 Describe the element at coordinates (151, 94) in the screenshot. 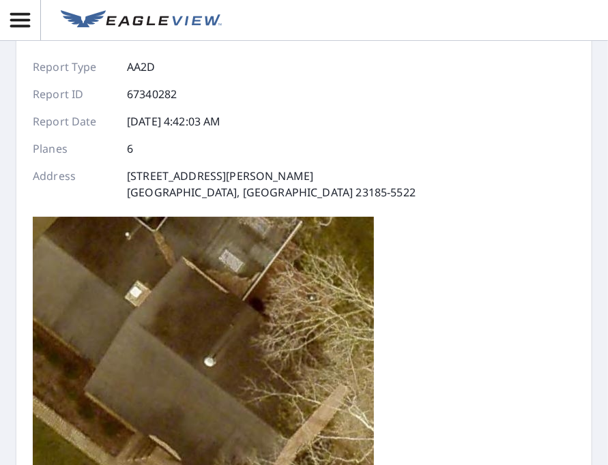

I see `p: 67340282` at that location.